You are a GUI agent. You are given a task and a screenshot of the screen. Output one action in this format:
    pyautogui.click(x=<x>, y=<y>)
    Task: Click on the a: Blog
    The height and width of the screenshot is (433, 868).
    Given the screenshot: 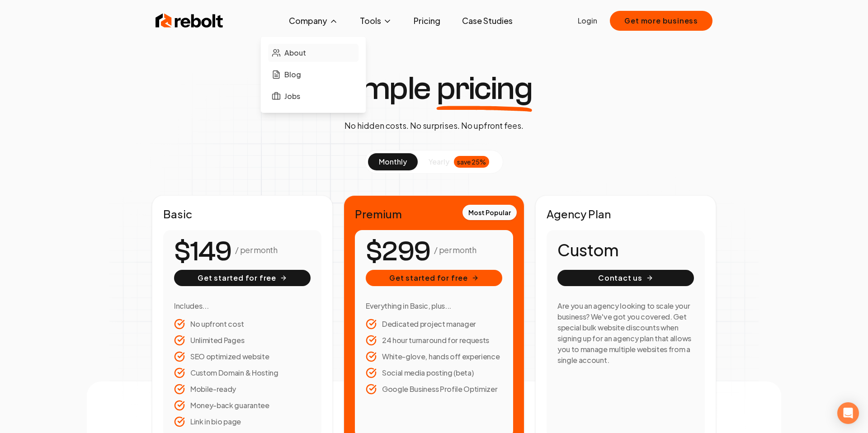 What is the action you would take?
    pyautogui.click(x=313, y=75)
    